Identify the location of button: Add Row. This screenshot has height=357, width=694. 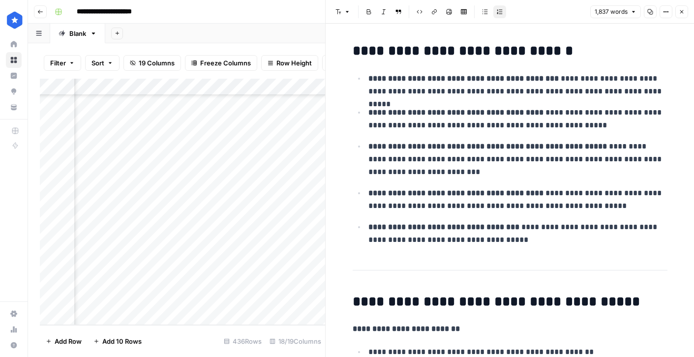
(63, 341).